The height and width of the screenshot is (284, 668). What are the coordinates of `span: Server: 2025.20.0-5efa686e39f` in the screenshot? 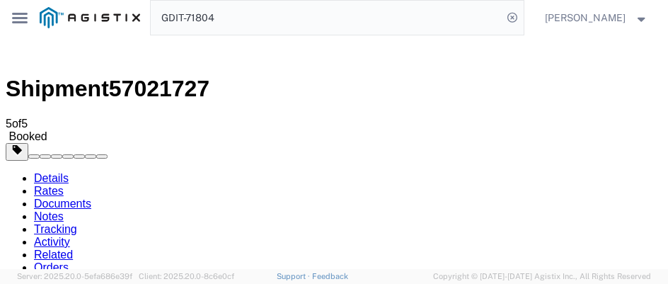 It's located at (74, 276).